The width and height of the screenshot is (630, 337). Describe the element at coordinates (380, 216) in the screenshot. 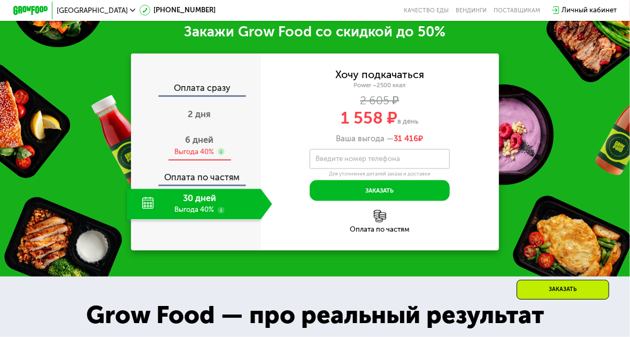

I see `img: l6xcnZfty9opOoJh.png` at that location.